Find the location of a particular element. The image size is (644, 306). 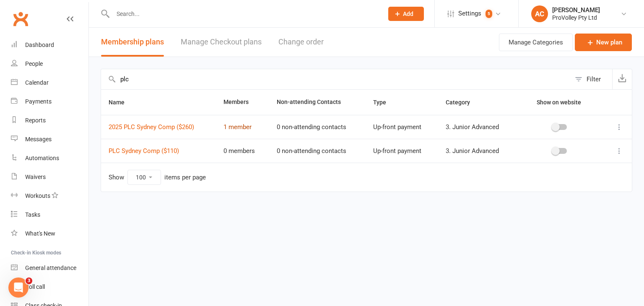

span: Add is located at coordinates (408, 14).